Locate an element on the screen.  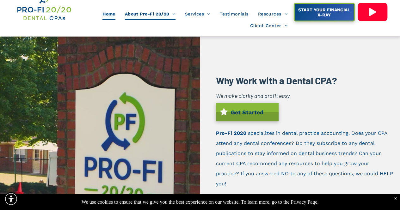
span: specializes in dental practice accounting. Does your CPA attend any dental conferences? Do they s... is located at coordinates (304, 158).